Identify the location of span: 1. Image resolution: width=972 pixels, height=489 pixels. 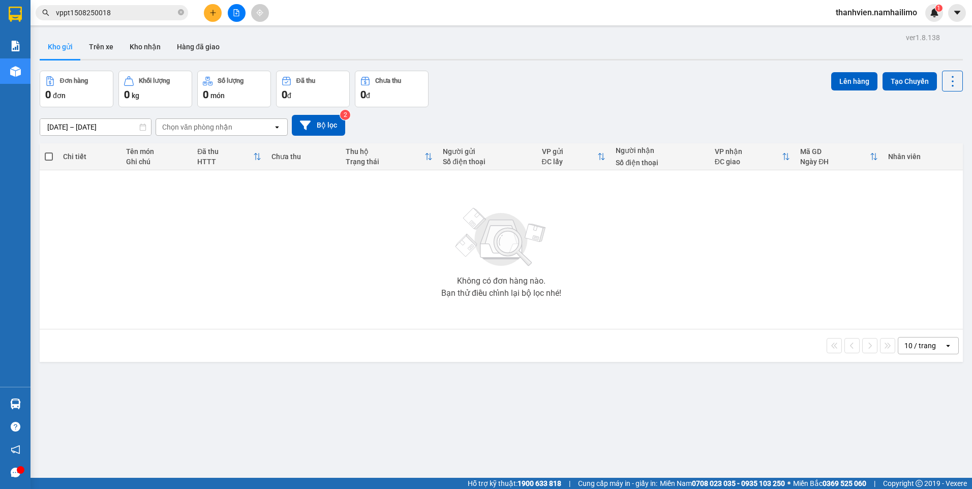
(938, 8).